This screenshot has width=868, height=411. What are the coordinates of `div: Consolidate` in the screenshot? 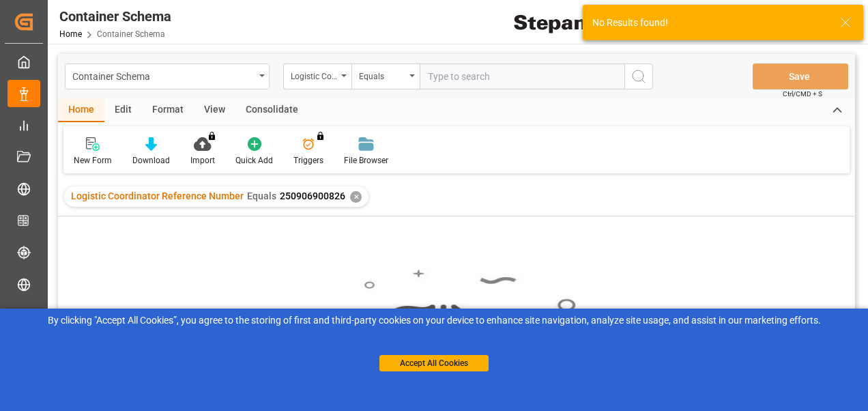 It's located at (271, 111).